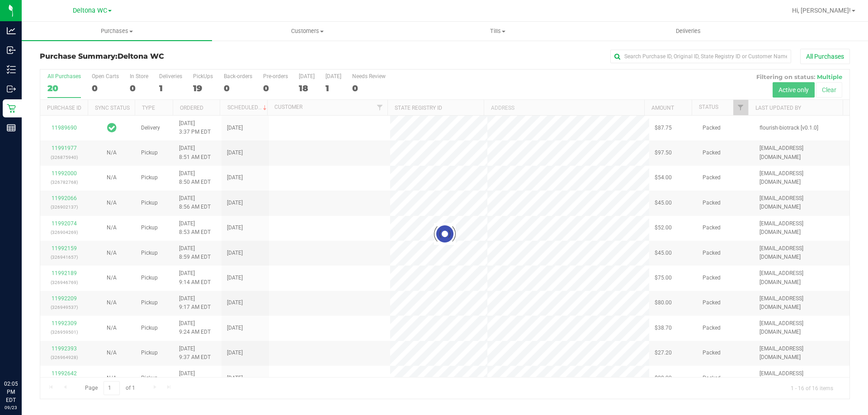 The width and height of the screenshot is (868, 415). What do you see at coordinates (174, 56) in the screenshot?
I see `h3: Purchase Summary:` at bounding box center [174, 56].